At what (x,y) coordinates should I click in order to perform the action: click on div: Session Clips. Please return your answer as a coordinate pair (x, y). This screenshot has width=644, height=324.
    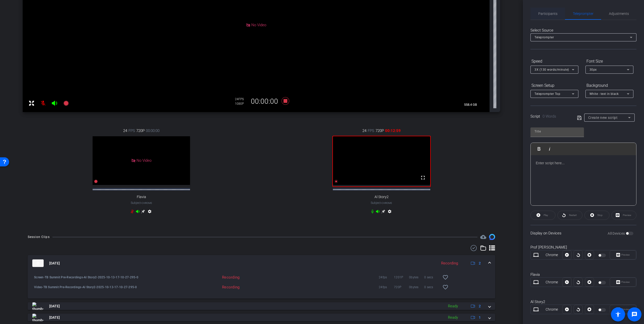
    Looking at the image, I should click on (38, 237).